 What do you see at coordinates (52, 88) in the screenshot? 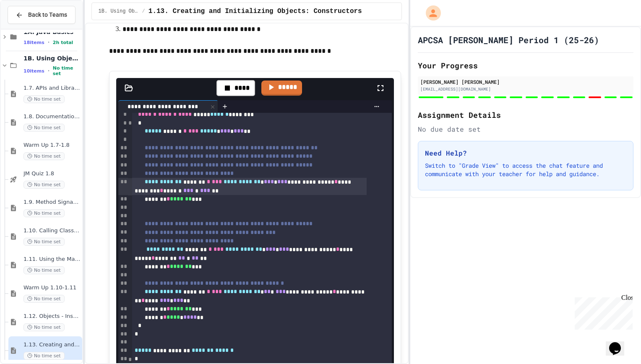
I see `span: 1.7. APIs and Libraries` at bounding box center [52, 88].